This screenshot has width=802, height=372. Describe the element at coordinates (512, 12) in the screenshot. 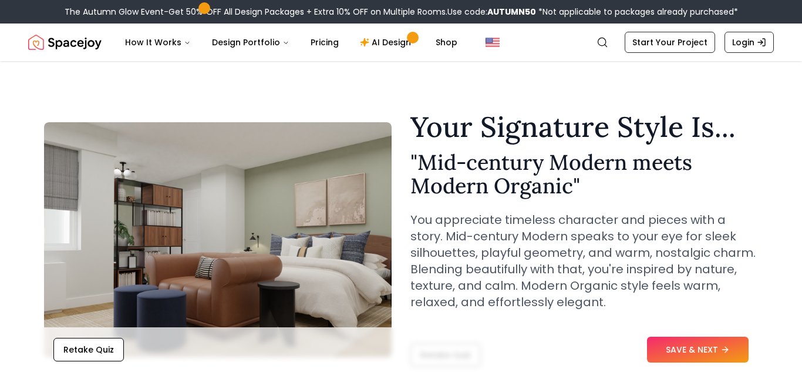

I see `b: AUTUMN50` at that location.